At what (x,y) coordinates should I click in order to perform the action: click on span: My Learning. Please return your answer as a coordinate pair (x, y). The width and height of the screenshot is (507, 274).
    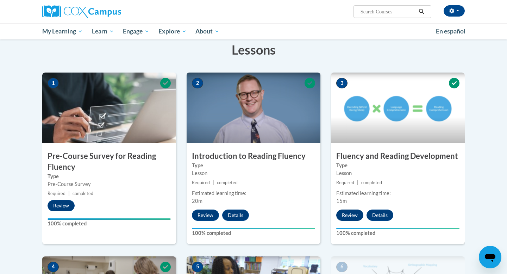
    Looking at the image, I should click on (62, 31).